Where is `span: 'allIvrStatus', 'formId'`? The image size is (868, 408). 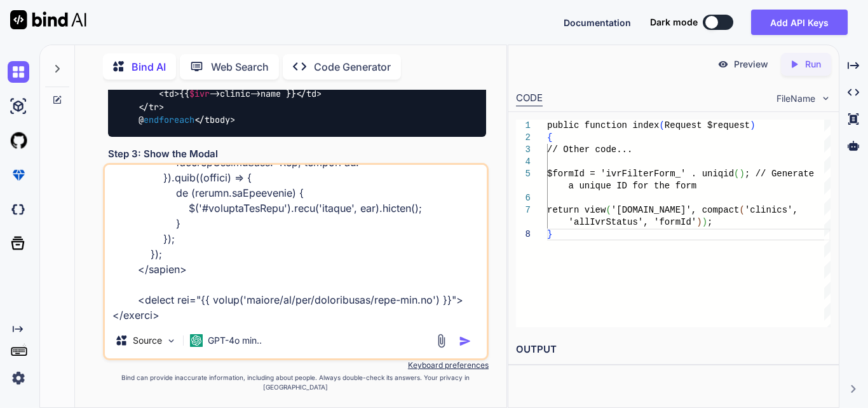 span: 'allIvrStatus', 'formId' is located at coordinates (633, 222).